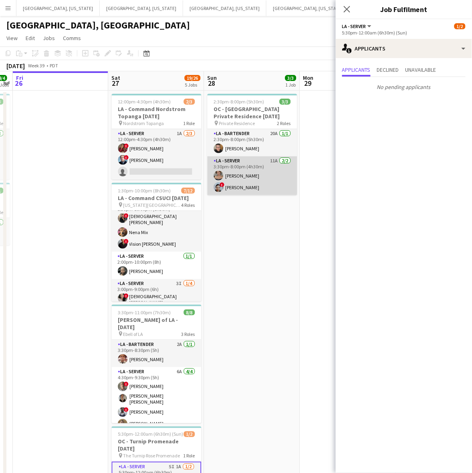 The image size is (472, 473). Describe the element at coordinates (308, 78) in the screenshot. I see `span: Mon` at that location.